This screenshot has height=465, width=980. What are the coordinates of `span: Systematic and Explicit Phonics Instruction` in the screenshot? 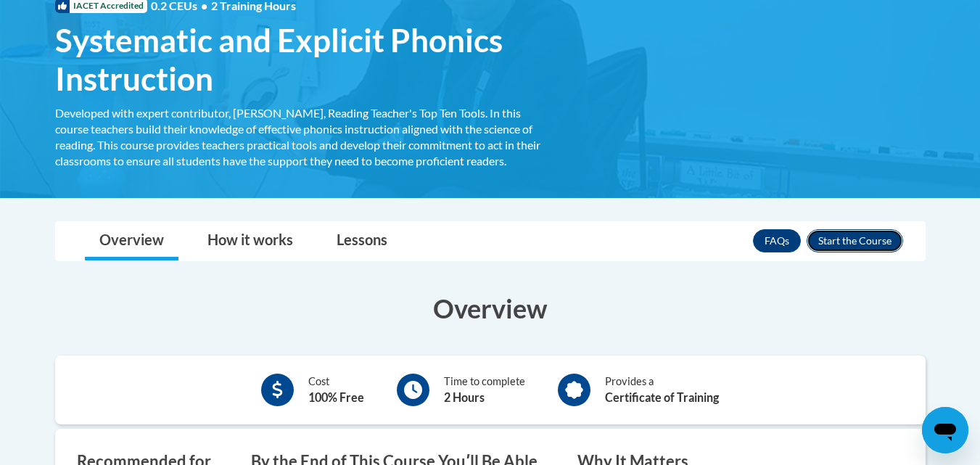 It's located at (305, 59).